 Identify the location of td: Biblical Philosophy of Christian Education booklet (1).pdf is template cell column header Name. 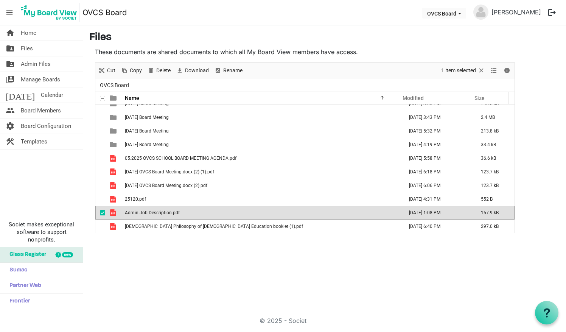
(262, 226).